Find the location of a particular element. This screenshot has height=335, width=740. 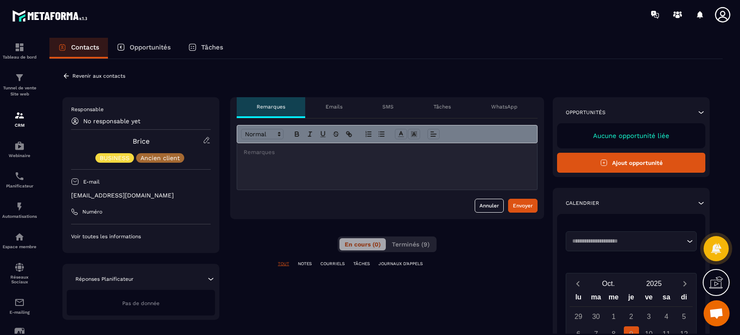

a: social-networksocial-networkRéseaux Sociaux is located at coordinates (19, 273).